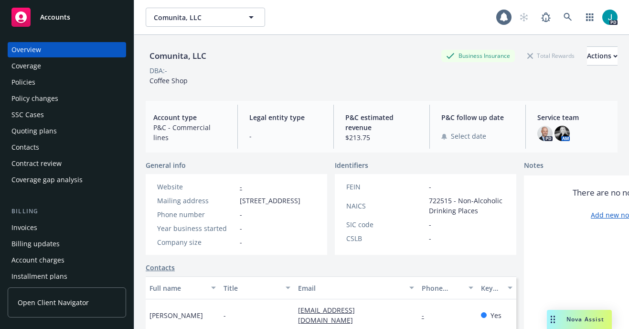 The image size is (629, 329). Describe the element at coordinates (574, 117) in the screenshot. I see `span: Service team` at that location.